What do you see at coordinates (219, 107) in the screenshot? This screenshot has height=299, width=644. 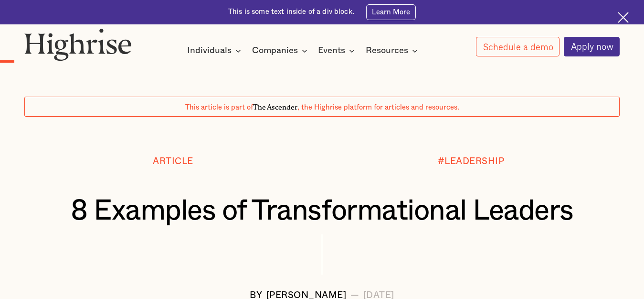 I see `span: This article is part of` at bounding box center [219, 107].